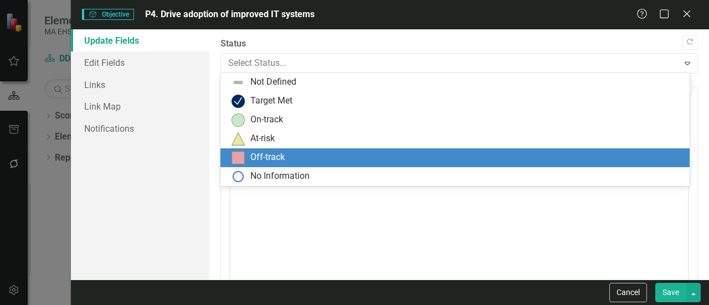 The width and height of the screenshot is (709, 305). I want to click on div: At-risk, so click(263, 139).